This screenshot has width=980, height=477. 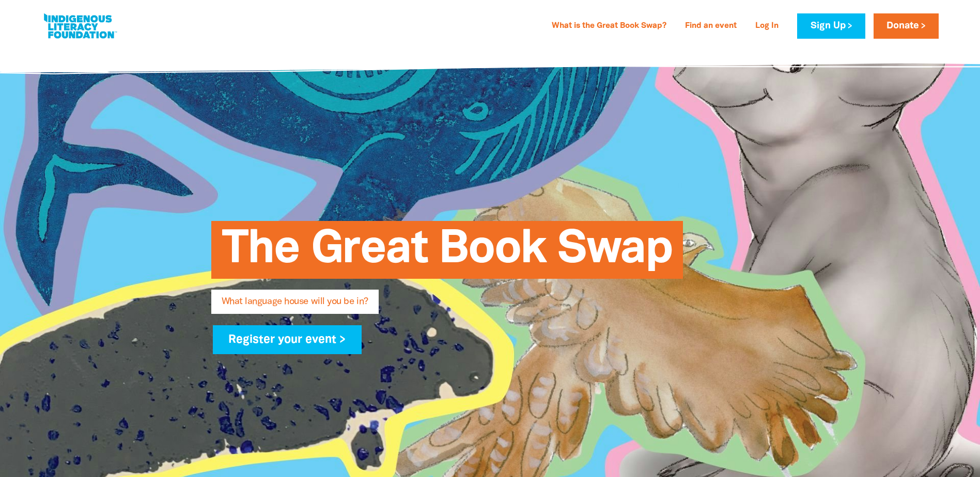 I want to click on a: Find an event, so click(x=710, y=26).